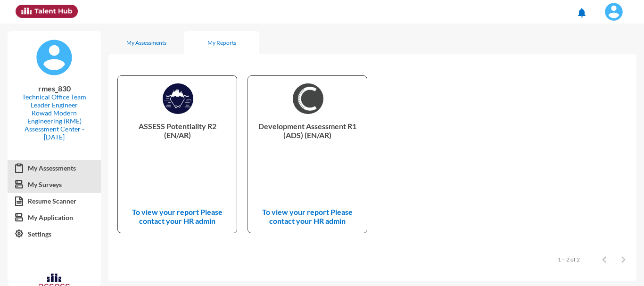 The image size is (644, 286). Describe the element at coordinates (604, 259) in the screenshot. I see `button: Previous page` at that location.